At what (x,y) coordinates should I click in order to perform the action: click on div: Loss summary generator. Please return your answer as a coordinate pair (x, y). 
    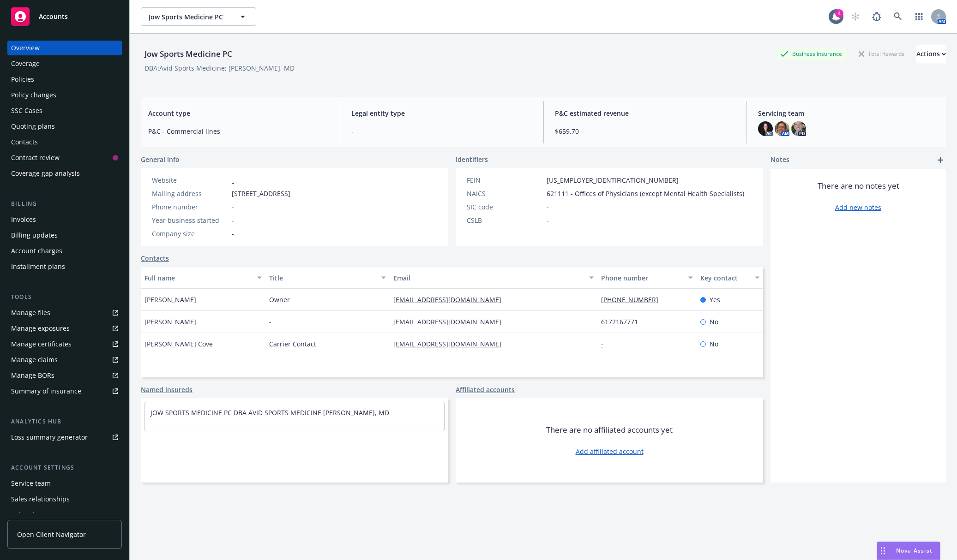
    Looking at the image, I should click on (50, 438).